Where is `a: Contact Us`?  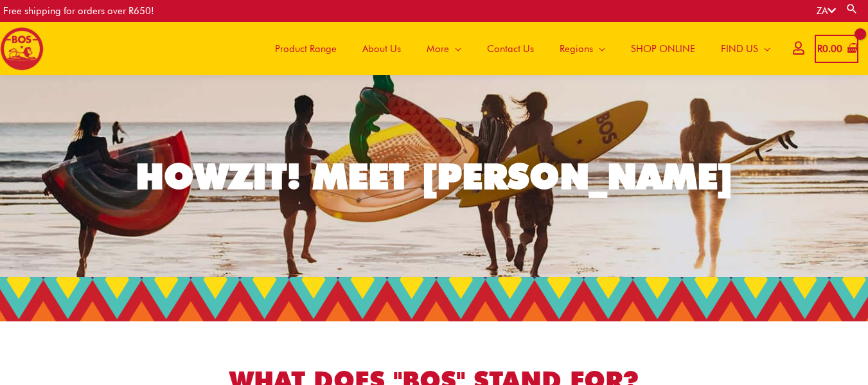 a: Contact Us is located at coordinates (511, 49).